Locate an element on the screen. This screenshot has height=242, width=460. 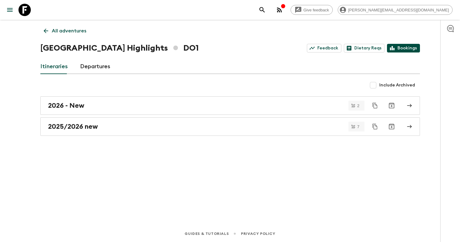
button: menu is located at coordinates (10, 10).